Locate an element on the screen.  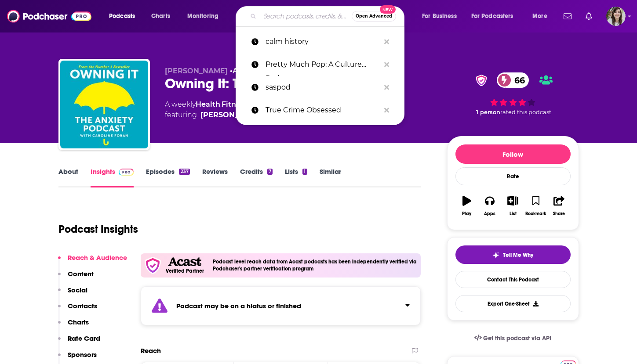
span: For Business is located at coordinates (439, 16).